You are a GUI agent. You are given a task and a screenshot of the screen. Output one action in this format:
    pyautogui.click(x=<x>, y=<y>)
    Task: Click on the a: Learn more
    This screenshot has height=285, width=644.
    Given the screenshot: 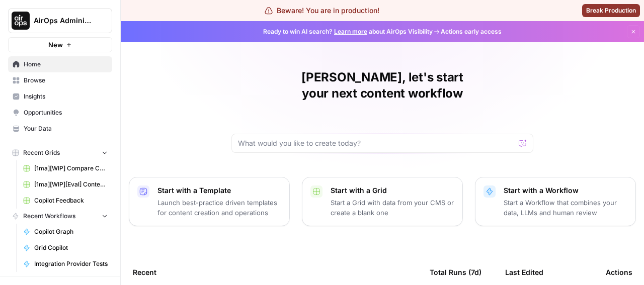 What is the action you would take?
    pyautogui.click(x=350, y=31)
    